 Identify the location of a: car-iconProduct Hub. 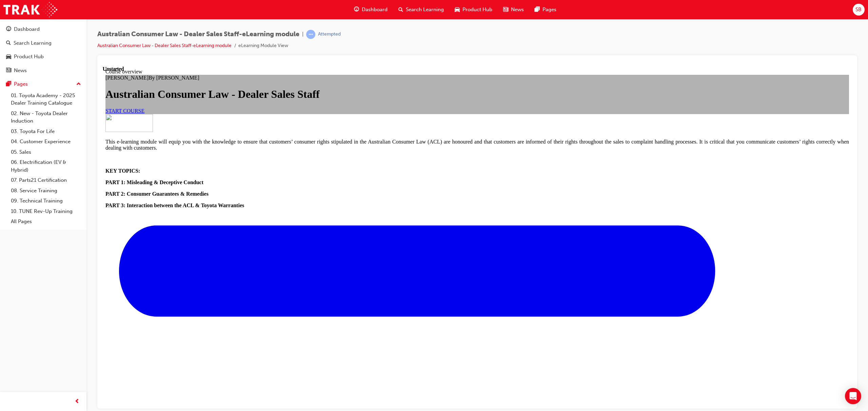
(474, 10).